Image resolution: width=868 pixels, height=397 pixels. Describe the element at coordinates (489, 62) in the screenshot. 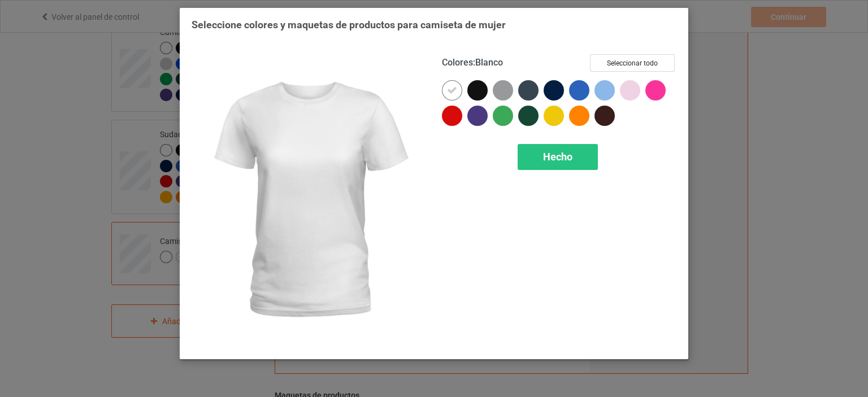

I see `font: Blanco` at that location.